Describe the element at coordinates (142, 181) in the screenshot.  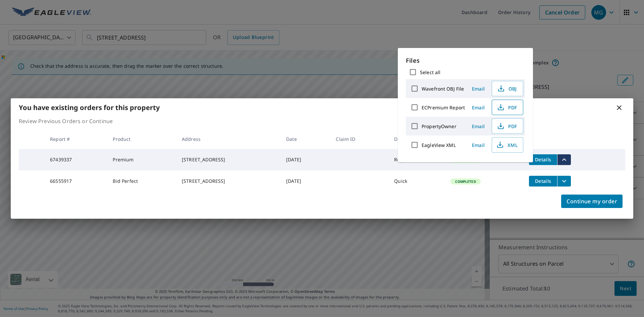
I see `td: Bid Perfect` at that location.